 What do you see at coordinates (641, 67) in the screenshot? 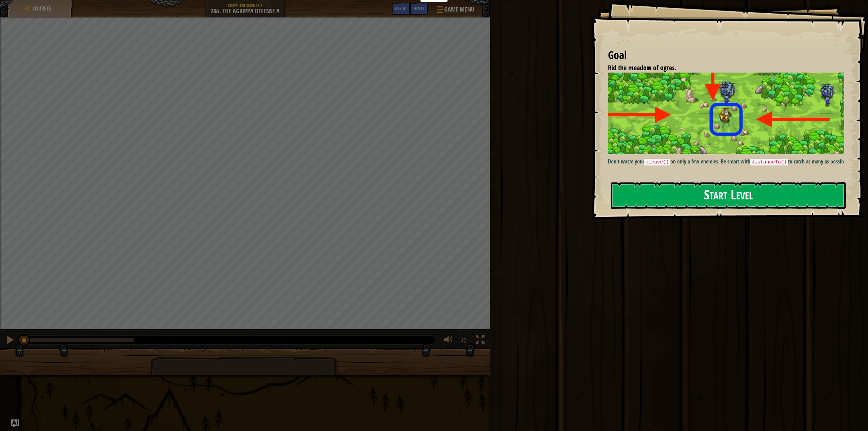
I see `span: Rid the meadow of ogres.` at bounding box center [641, 67].